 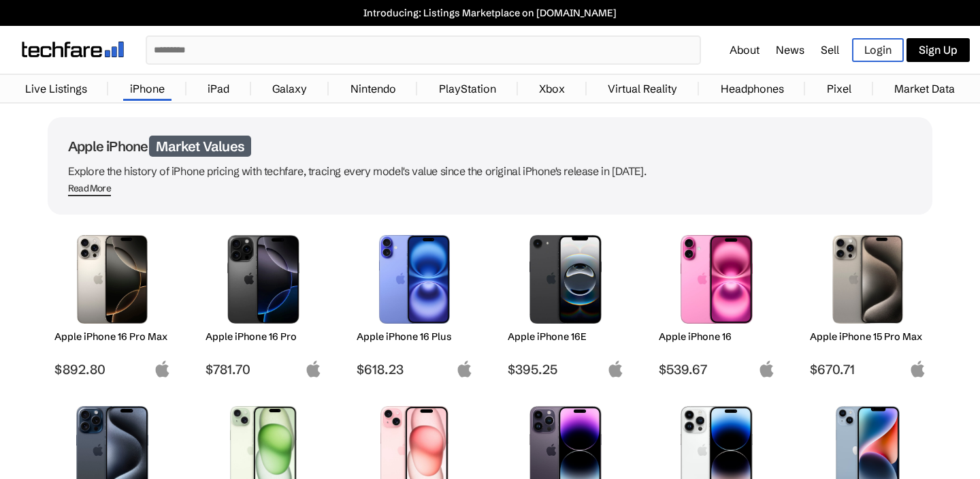 What do you see at coordinates (878, 49) in the screenshot?
I see `a: Login` at bounding box center [878, 49].